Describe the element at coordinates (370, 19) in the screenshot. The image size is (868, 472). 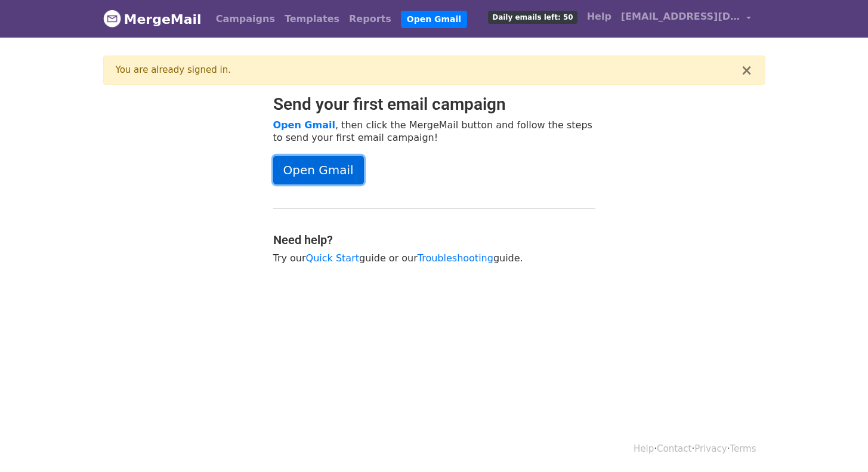
I see `a: Reports` at that location.